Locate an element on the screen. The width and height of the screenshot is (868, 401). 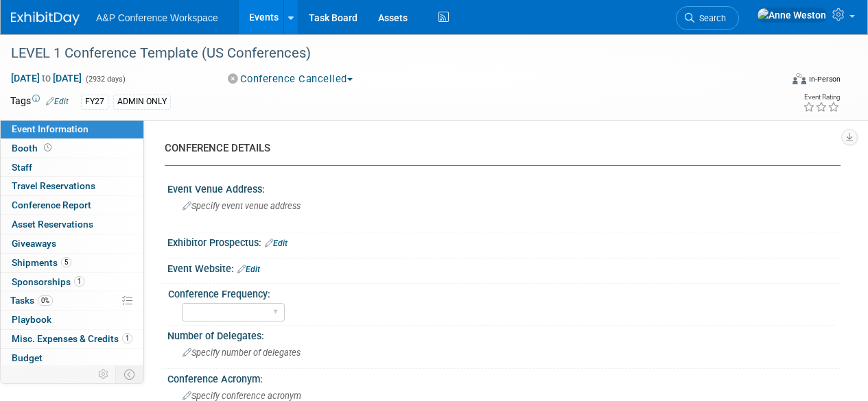
span: Tasks is located at coordinates (32, 300).